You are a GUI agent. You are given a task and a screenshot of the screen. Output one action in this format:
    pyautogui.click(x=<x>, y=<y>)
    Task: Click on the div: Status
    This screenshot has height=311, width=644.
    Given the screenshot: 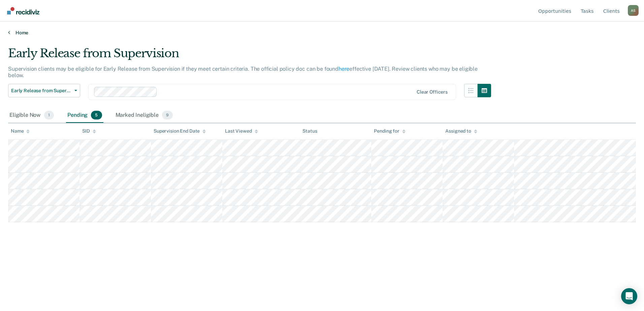 What is the action you would take?
    pyautogui.click(x=309, y=131)
    